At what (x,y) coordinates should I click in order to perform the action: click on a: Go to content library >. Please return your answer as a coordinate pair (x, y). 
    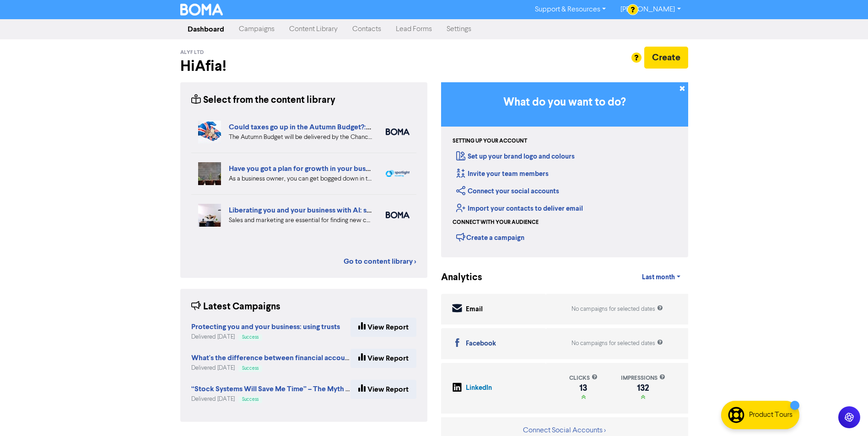
    Looking at the image, I should click on (380, 261).